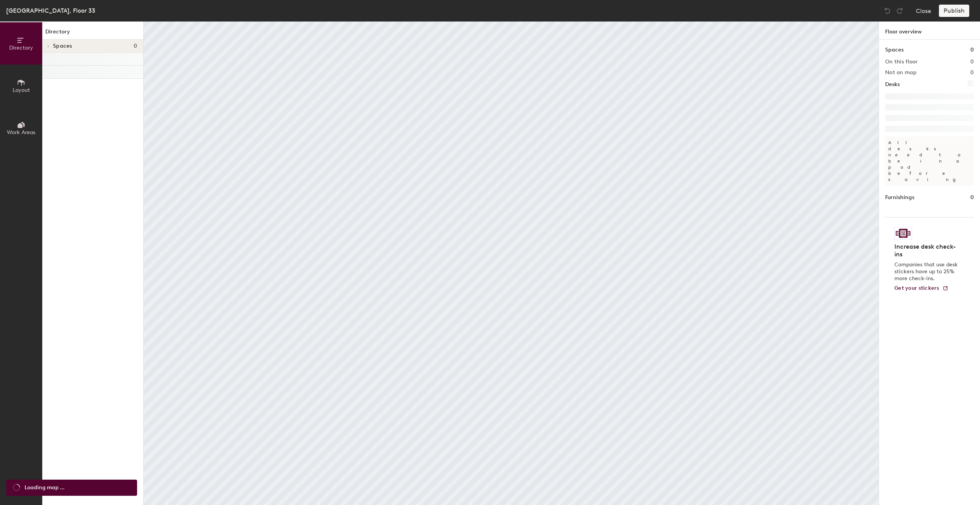 Image resolution: width=980 pixels, height=505 pixels. I want to click on h1: Directory, so click(92, 34).